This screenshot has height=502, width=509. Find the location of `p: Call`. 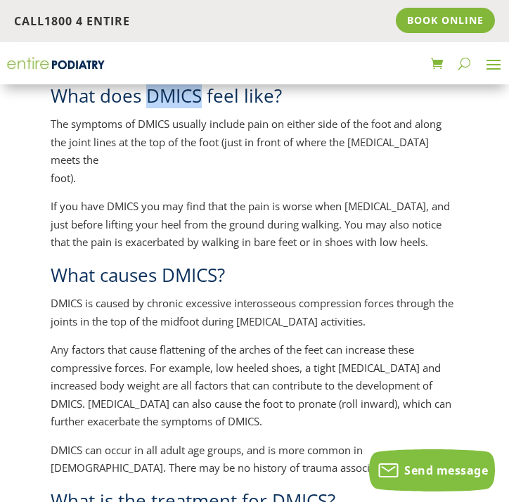

p: Call is located at coordinates (134, 22).